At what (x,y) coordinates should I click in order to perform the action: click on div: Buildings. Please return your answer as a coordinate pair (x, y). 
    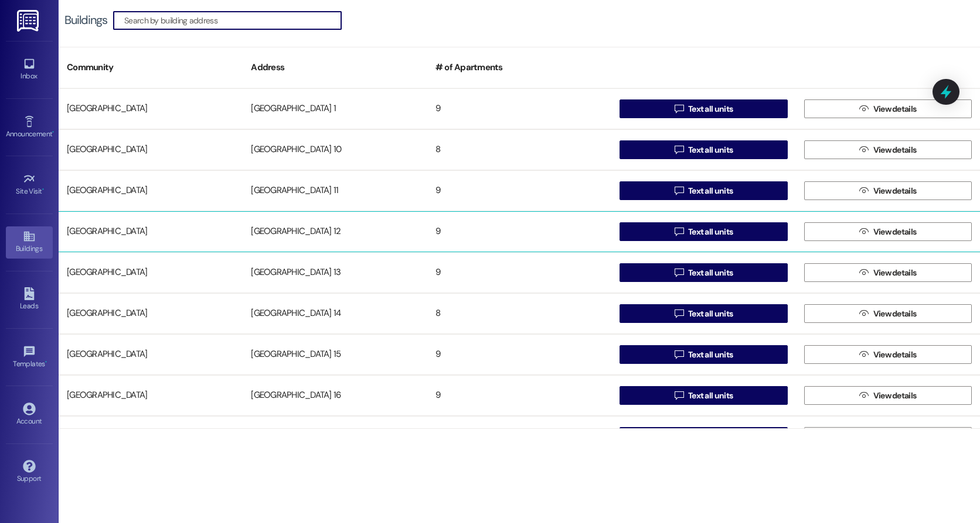
    Looking at the image, I should click on (85, 20).